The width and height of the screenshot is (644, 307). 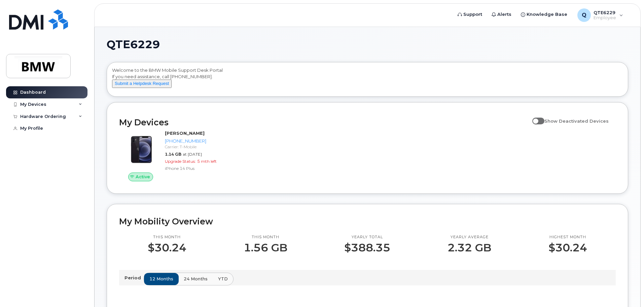 I want to click on input: Show Deactivated Devices, so click(x=535, y=117).